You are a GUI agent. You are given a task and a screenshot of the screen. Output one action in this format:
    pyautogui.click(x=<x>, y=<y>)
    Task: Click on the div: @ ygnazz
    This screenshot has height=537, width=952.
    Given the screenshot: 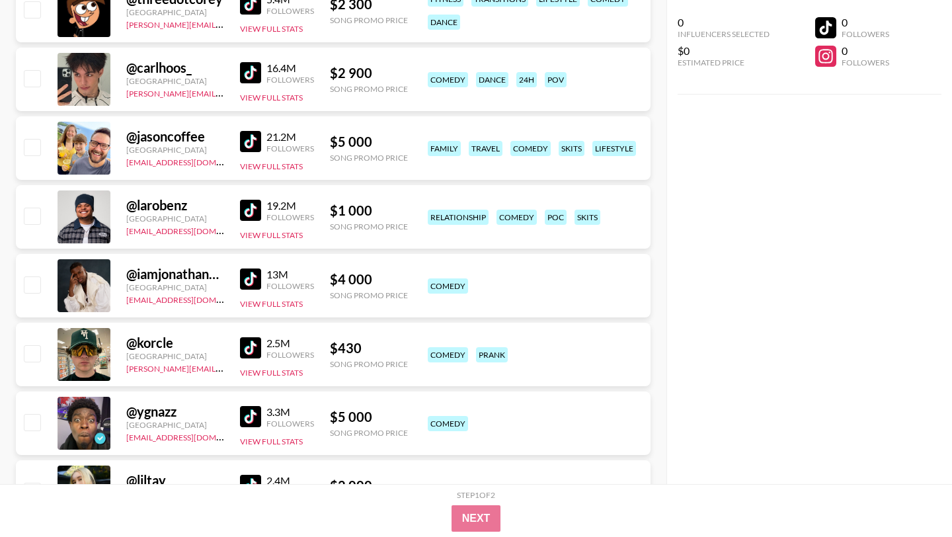 What is the action you would take?
    pyautogui.click(x=175, y=411)
    